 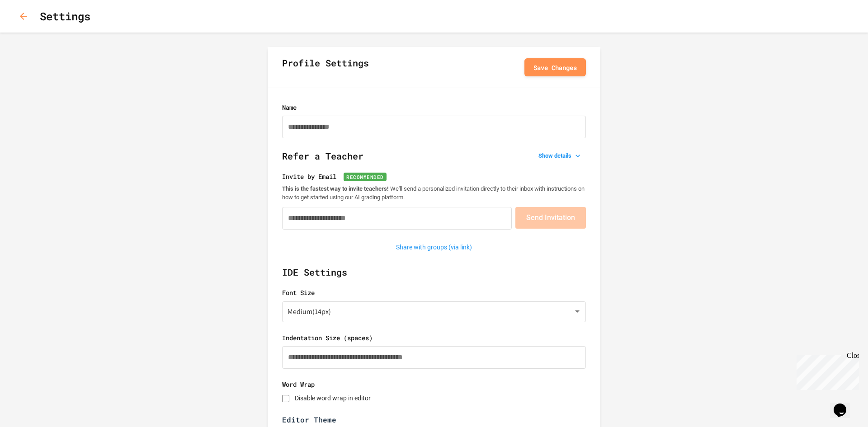 I want to click on div: Chat with us now!Close, so click(x=33, y=30).